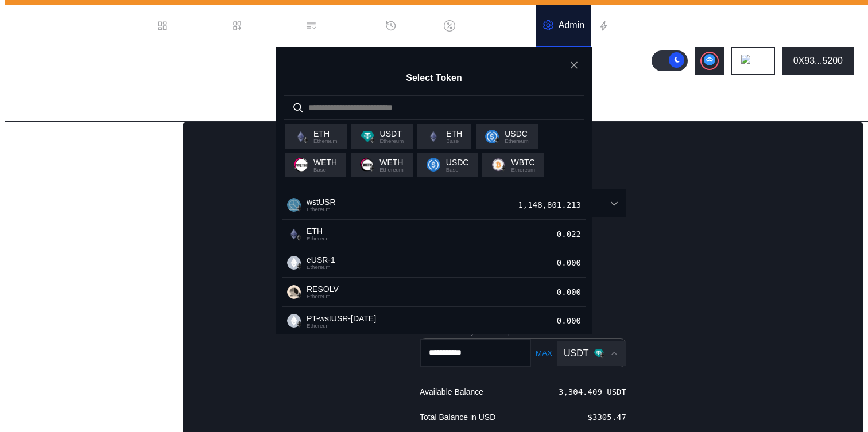 The image size is (868, 432). I want to click on div: Collateral, so click(39, 254).